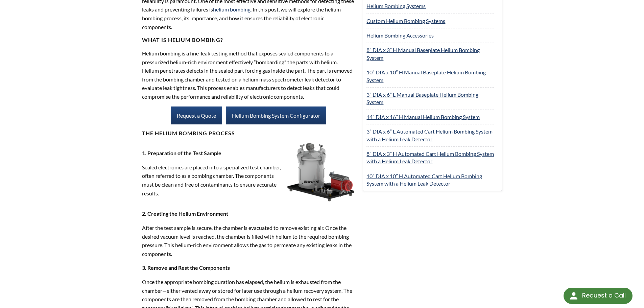 The width and height of the screenshot is (644, 308). Describe the element at coordinates (276, 115) in the screenshot. I see `a: Helium Bombing System Configurator` at that location.